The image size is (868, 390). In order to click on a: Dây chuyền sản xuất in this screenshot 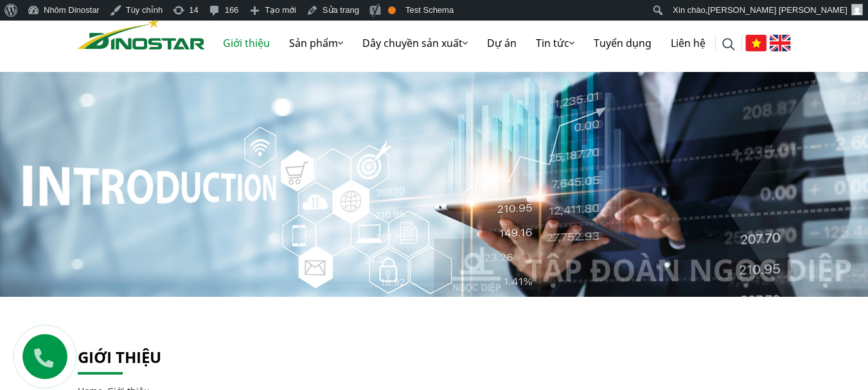, I will do `click(415, 43)`.